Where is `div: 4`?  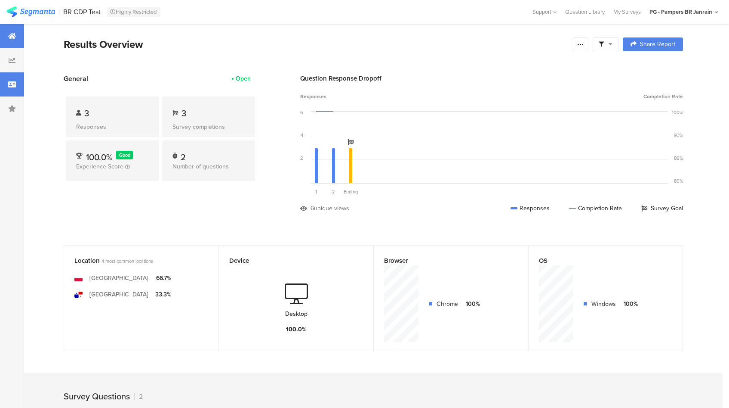
div: 4 is located at coordinates (302, 135).